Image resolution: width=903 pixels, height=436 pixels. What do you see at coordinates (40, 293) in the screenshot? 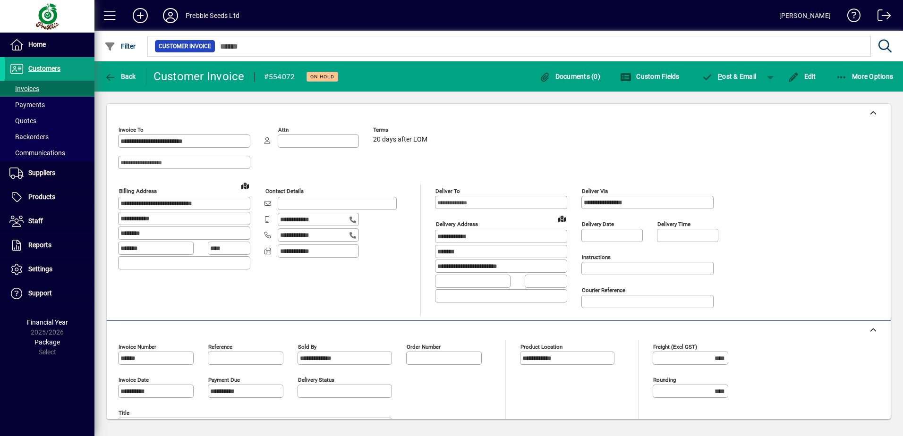
I see `span: Support` at bounding box center [40, 293].